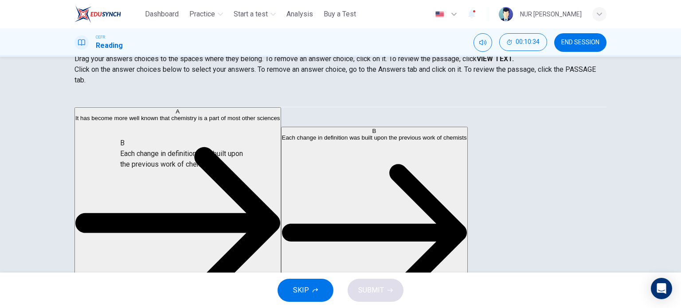 The height and width of the screenshot is (308, 681). Describe the element at coordinates (340, 59) in the screenshot. I see `p: Drag your answers choices to the spaces where they belong. To remove an answer choice, click on i...` at that location.